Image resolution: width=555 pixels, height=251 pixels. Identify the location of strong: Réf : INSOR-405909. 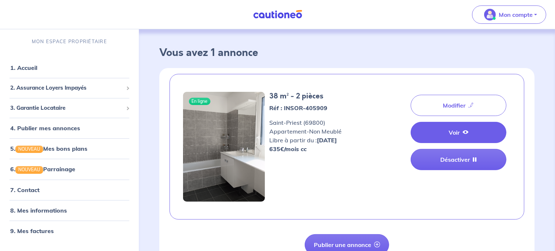
(298, 108).